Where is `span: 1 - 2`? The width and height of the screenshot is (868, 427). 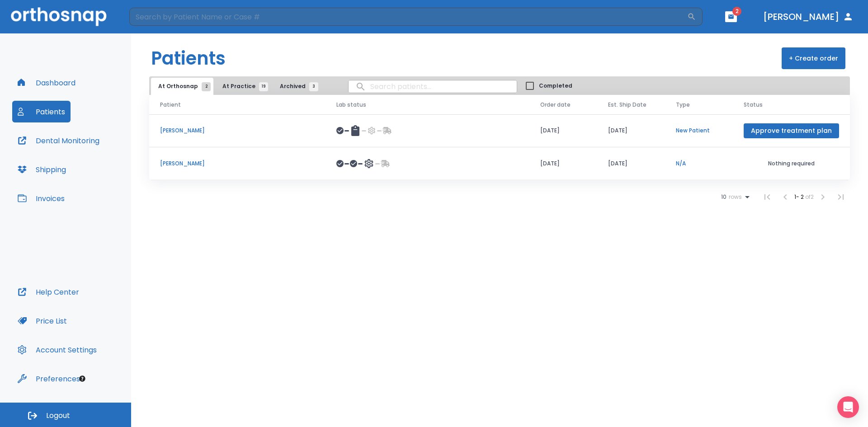
span: 1 - 2 is located at coordinates (800, 197).